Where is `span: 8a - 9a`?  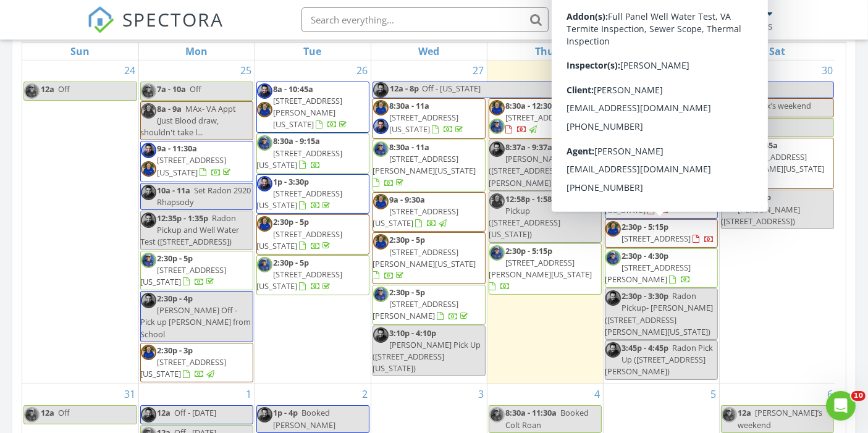 span: 8a - 9a is located at coordinates (170, 109).